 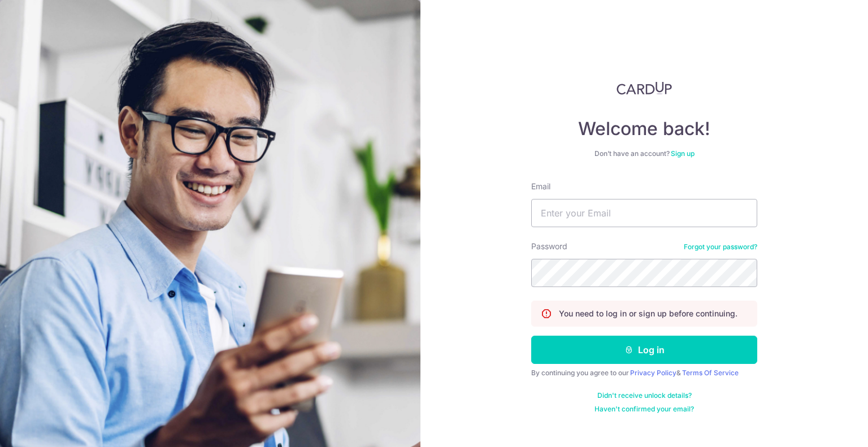 I want to click on button: Log in, so click(x=644, y=350).